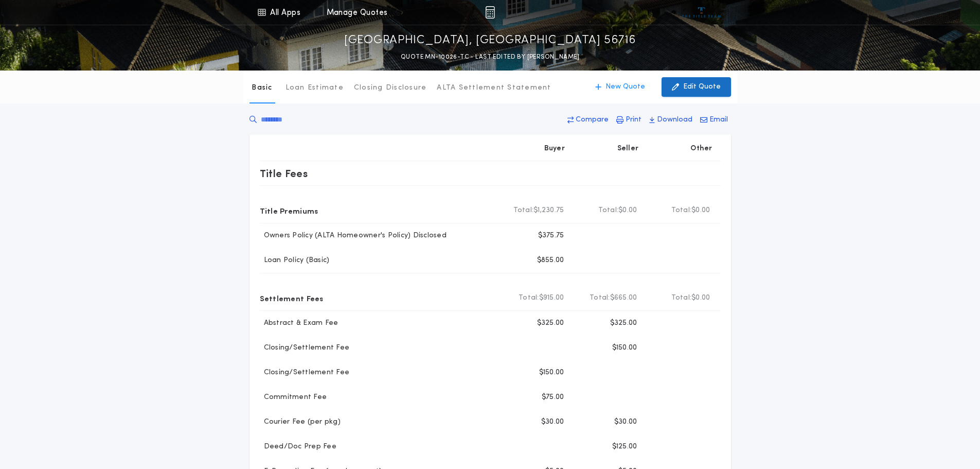 The image size is (980, 469). I want to click on p: Other, so click(701, 149).